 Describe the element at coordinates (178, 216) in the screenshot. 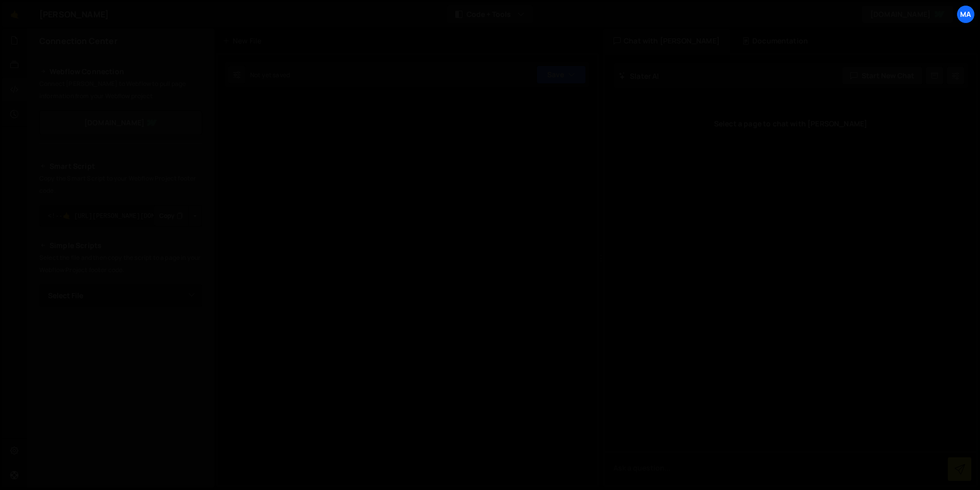

I see `div: Button group with nested dropdown` at that location.